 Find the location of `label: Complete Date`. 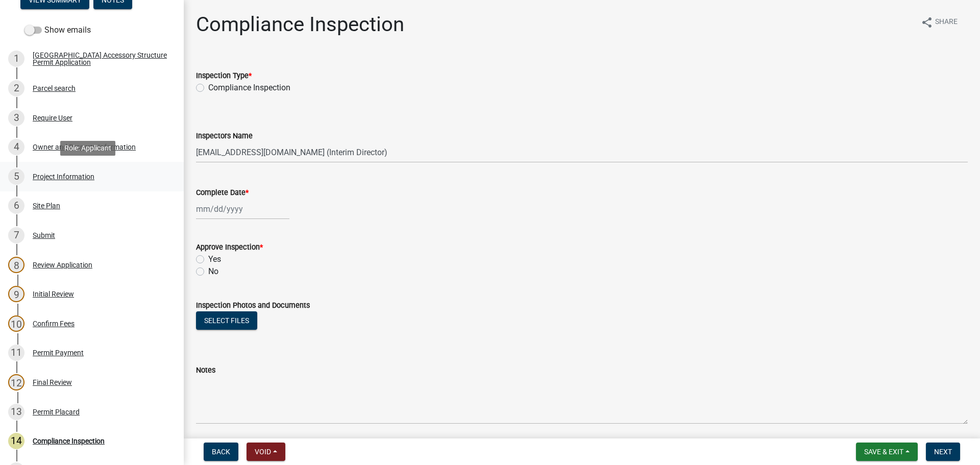

label: Complete Date is located at coordinates (222, 193).